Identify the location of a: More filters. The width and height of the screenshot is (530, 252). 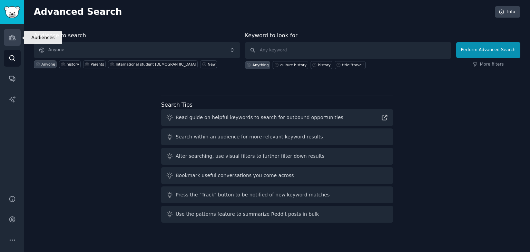
(488, 65).